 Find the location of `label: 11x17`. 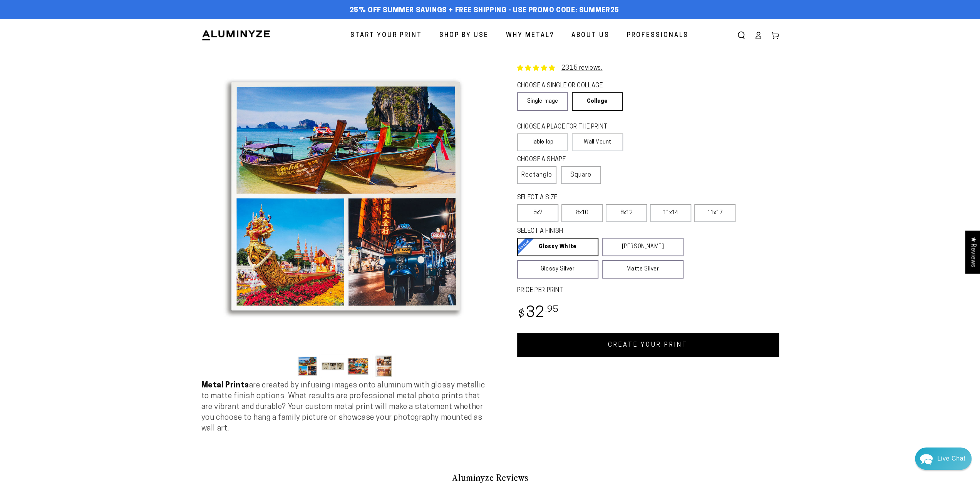

label: 11x17 is located at coordinates (715, 213).